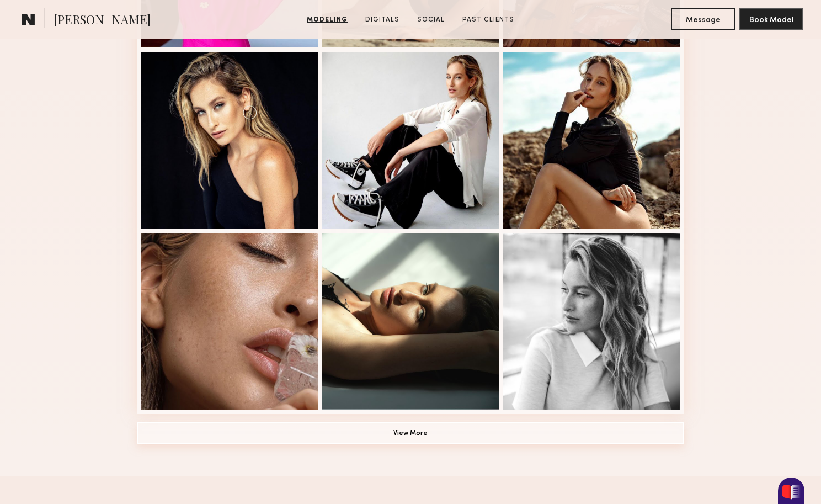  What do you see at coordinates (488, 20) in the screenshot?
I see `a: Past Clients` at bounding box center [488, 20].